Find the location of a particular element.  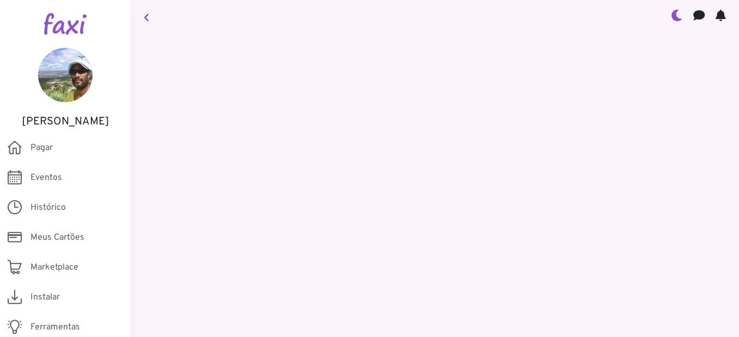

span: Histórico is located at coordinates (48, 208).